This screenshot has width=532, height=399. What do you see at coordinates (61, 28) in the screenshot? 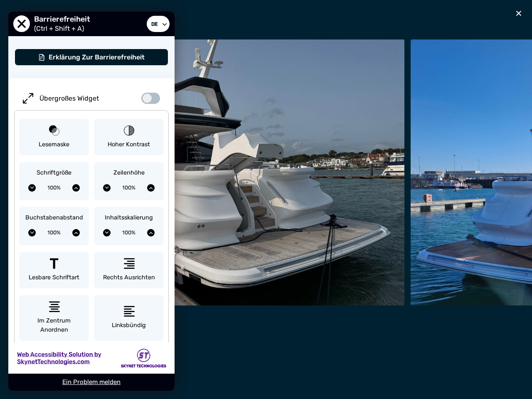
I see `span: (Ctrl + Shift + A)` at bounding box center [61, 28].